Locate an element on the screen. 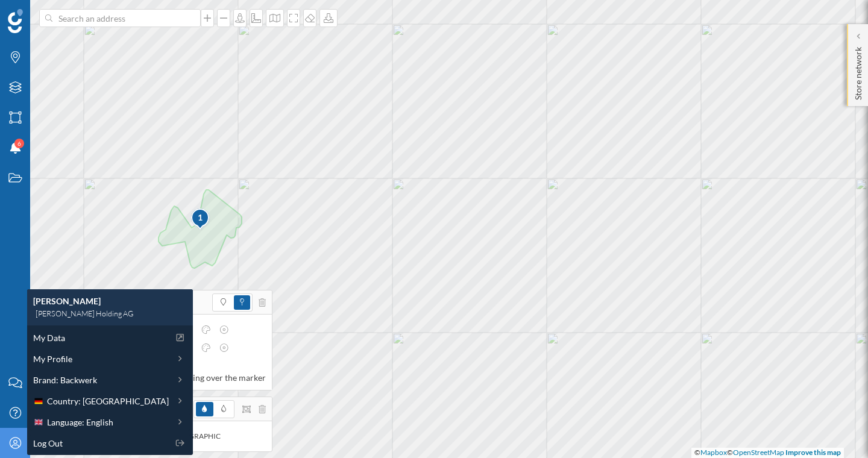 The height and width of the screenshot is (458, 868). span: My Profile is located at coordinates (52, 359).